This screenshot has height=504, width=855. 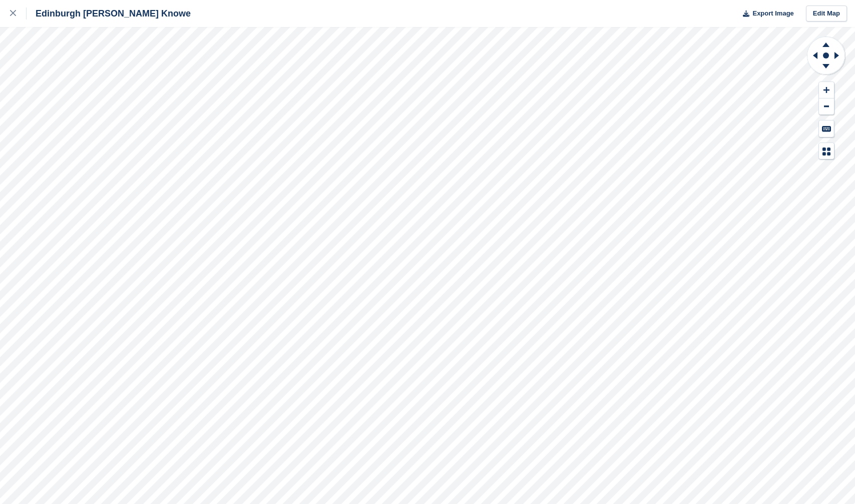 I want to click on button: Export Image, so click(x=765, y=13).